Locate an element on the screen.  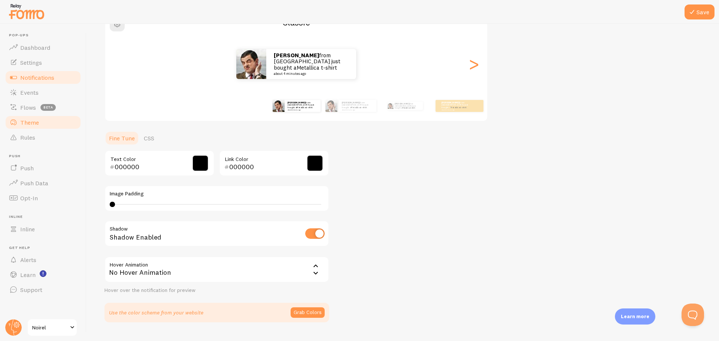
img: fomo-relay-logo-orange.svg is located at coordinates (27, 11).